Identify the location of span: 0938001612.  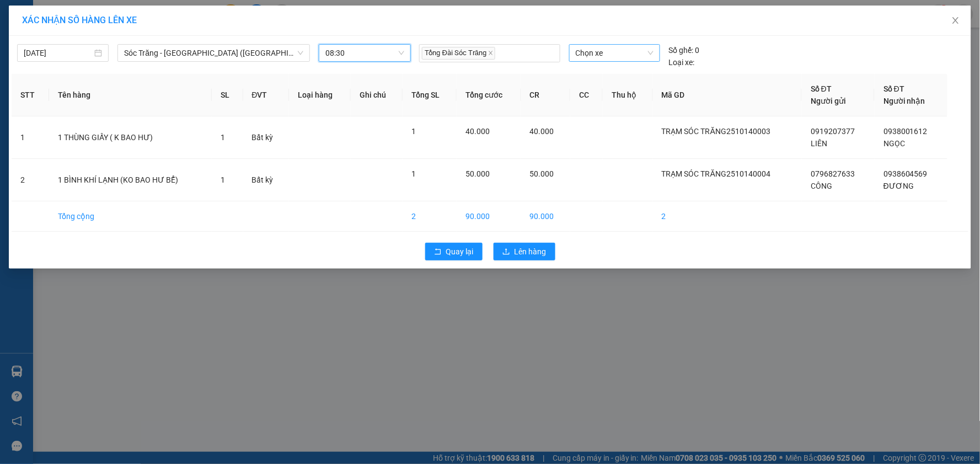
(906, 131).